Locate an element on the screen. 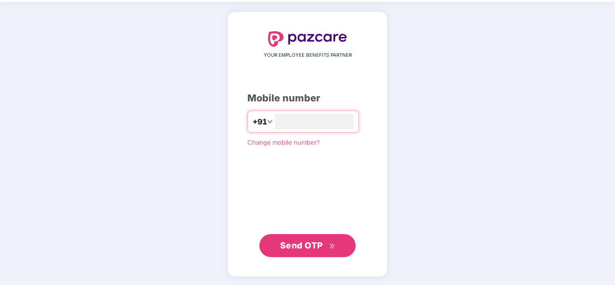 The width and height of the screenshot is (615, 285). a: Change mobile number? is located at coordinates (283, 142).